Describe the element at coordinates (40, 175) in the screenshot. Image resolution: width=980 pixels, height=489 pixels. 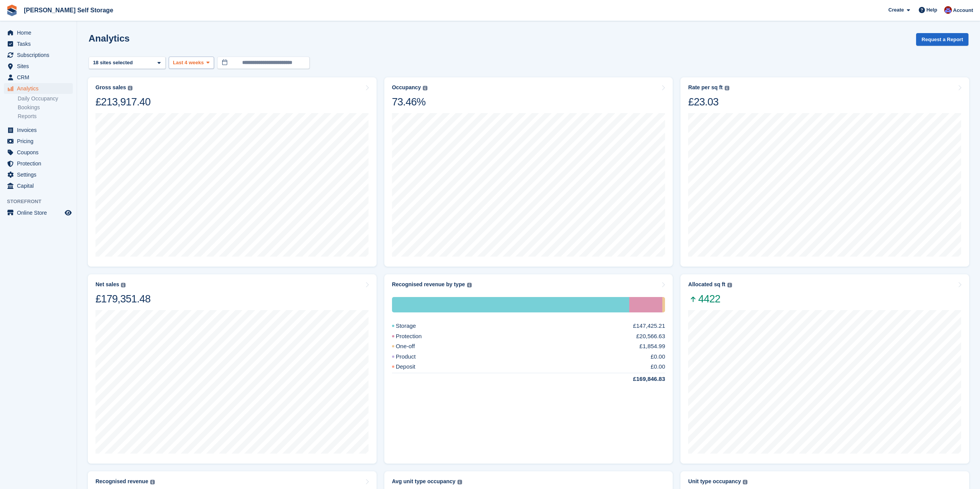
I see `span: Settings` at that location.